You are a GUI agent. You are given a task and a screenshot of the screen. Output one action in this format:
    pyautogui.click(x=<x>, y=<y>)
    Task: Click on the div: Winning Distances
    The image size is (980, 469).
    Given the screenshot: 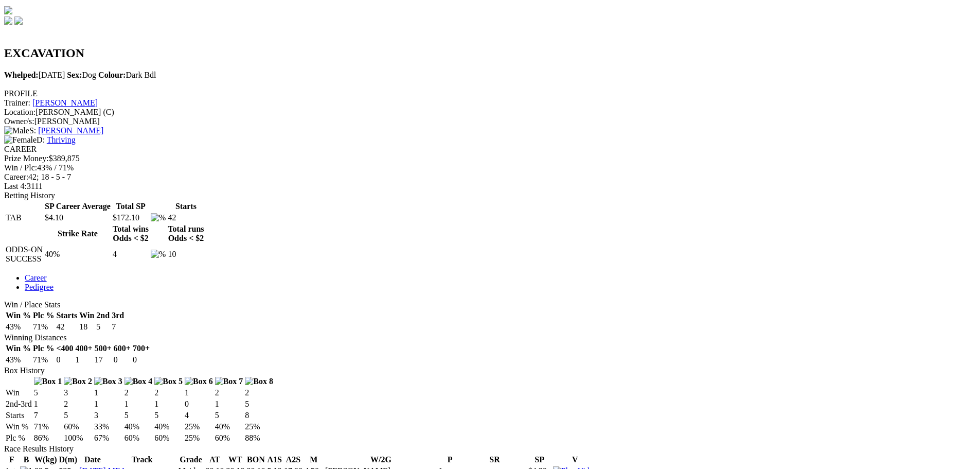 What is the action you would take?
    pyautogui.click(x=490, y=337)
    